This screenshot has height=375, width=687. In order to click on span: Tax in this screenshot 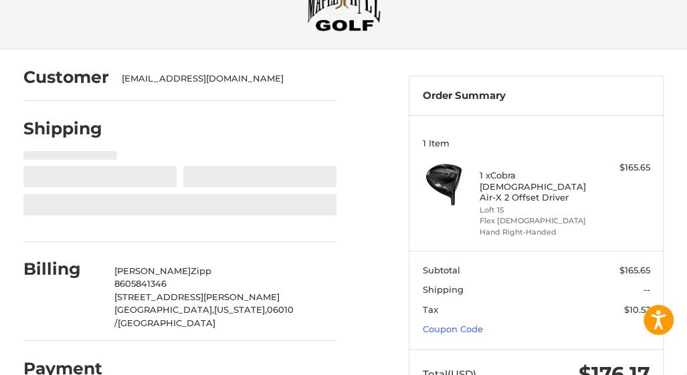, I will do `click(429, 309)`.